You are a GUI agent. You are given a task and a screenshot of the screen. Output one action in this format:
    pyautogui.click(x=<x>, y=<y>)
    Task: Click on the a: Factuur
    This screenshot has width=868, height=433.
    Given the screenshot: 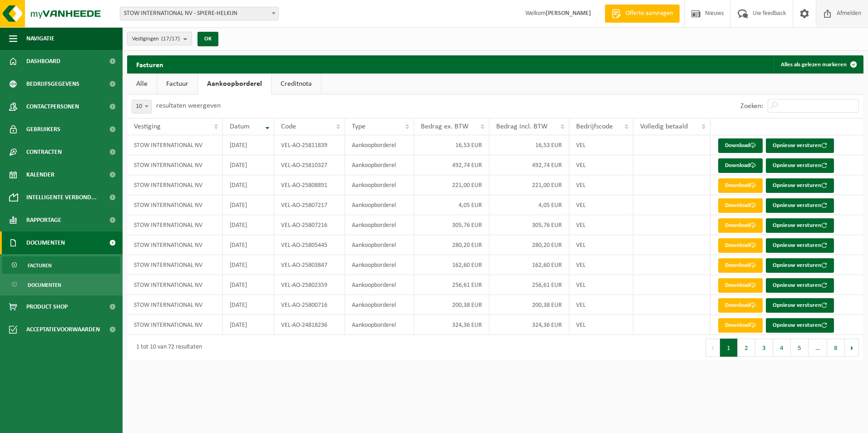 What is the action you would take?
    pyautogui.click(x=177, y=84)
    